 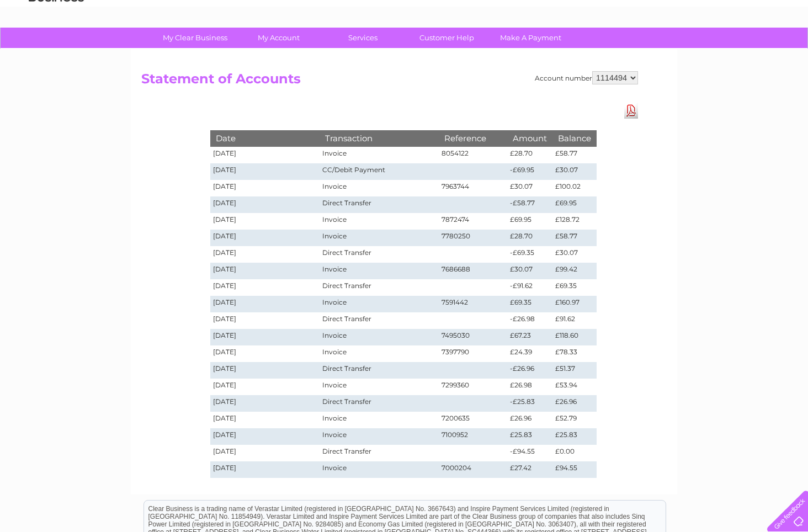 I want to click on th: Amount, so click(x=530, y=138).